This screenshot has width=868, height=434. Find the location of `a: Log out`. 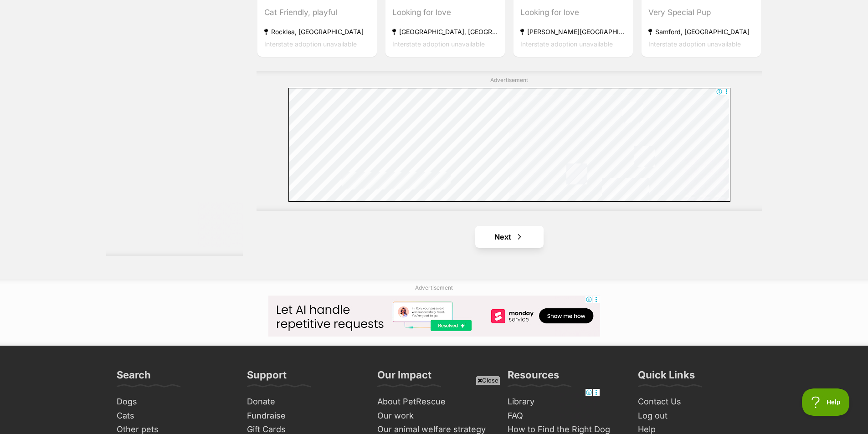

a: Log out is located at coordinates (695, 416).